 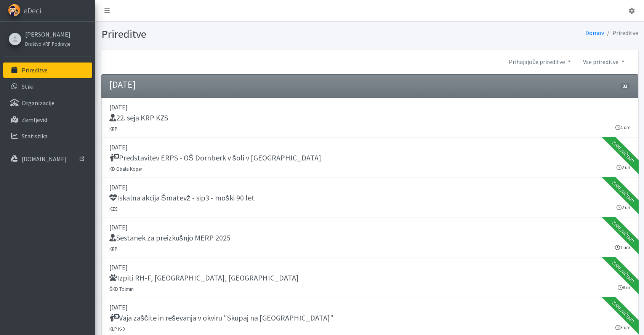 I want to click on a: Društvo VRP Podravje, so click(x=48, y=43).